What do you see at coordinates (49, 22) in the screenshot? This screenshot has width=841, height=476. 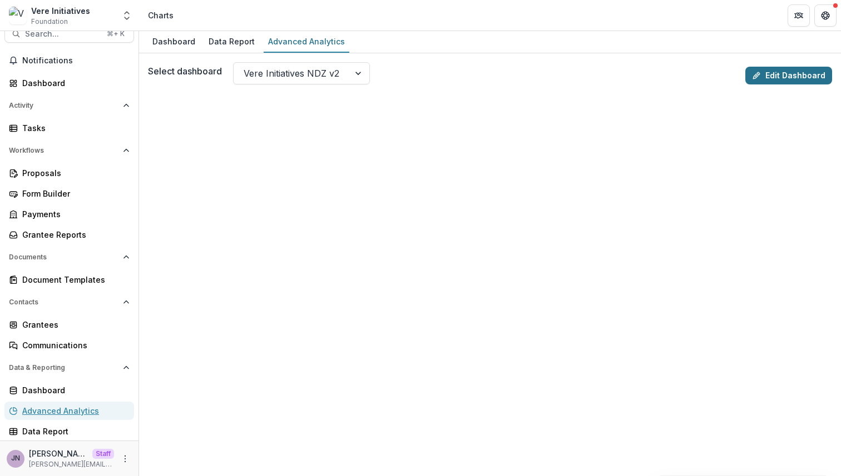 I see `span: Foundation` at bounding box center [49, 22].